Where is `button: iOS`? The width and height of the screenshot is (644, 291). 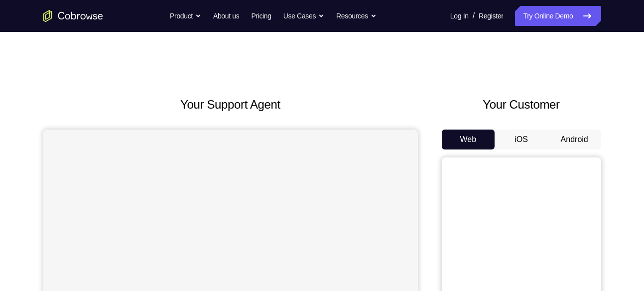 button: iOS is located at coordinates (521, 139).